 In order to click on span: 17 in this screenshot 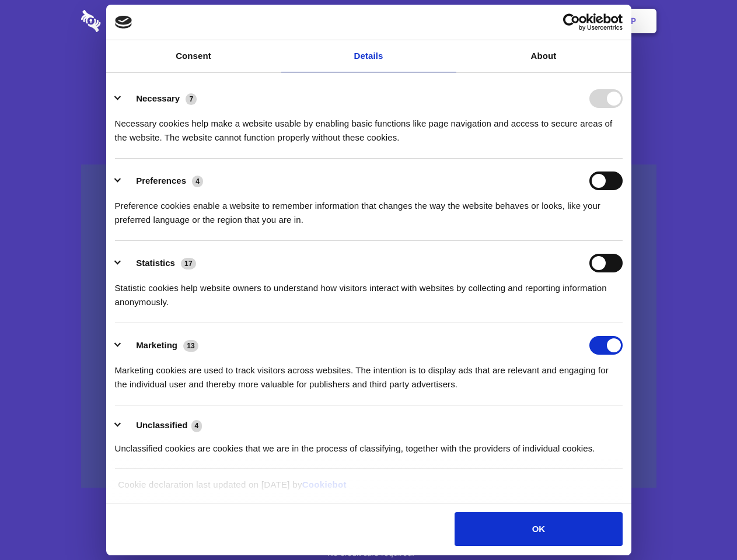, I will do `click(188, 264)`.